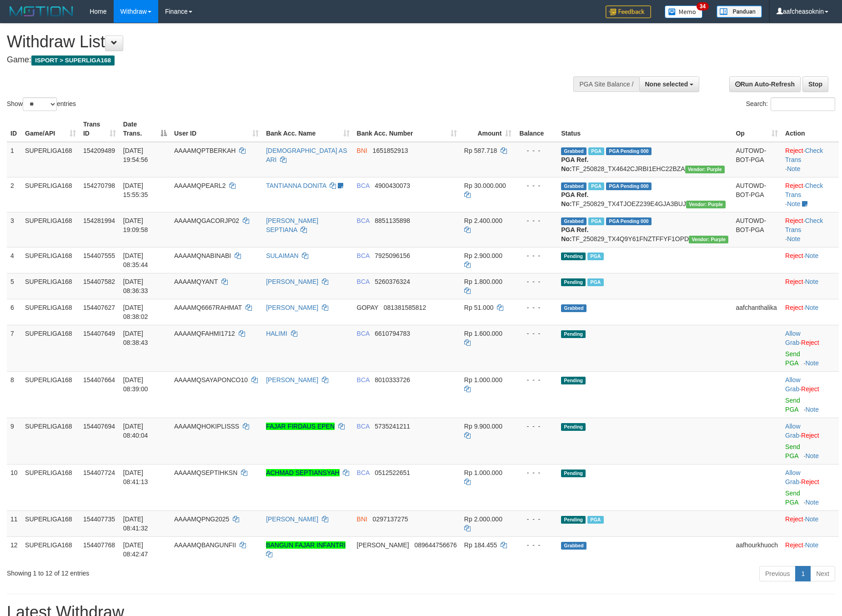  Describe the element at coordinates (390, 519) in the screenshot. I see `span: Copy 0297137275 to clipboard` at that location.